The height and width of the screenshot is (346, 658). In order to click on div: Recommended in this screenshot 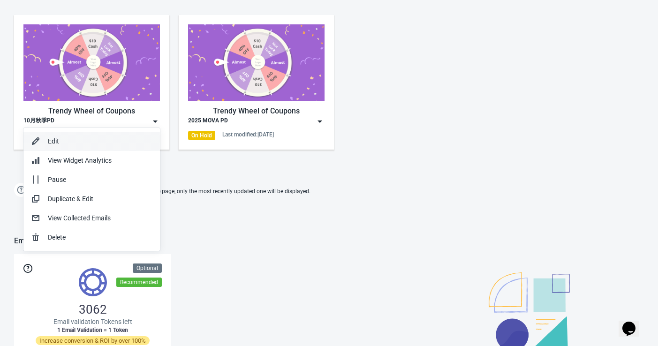, I will do `click(139, 282)`.